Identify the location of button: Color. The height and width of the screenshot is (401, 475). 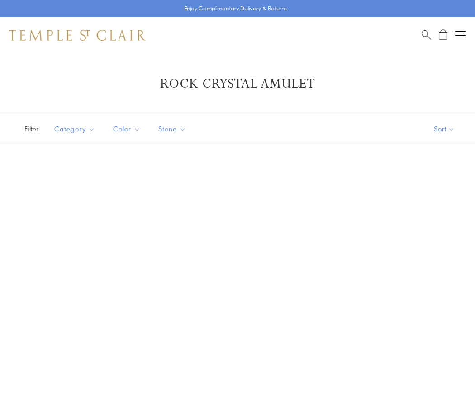
(127, 129).